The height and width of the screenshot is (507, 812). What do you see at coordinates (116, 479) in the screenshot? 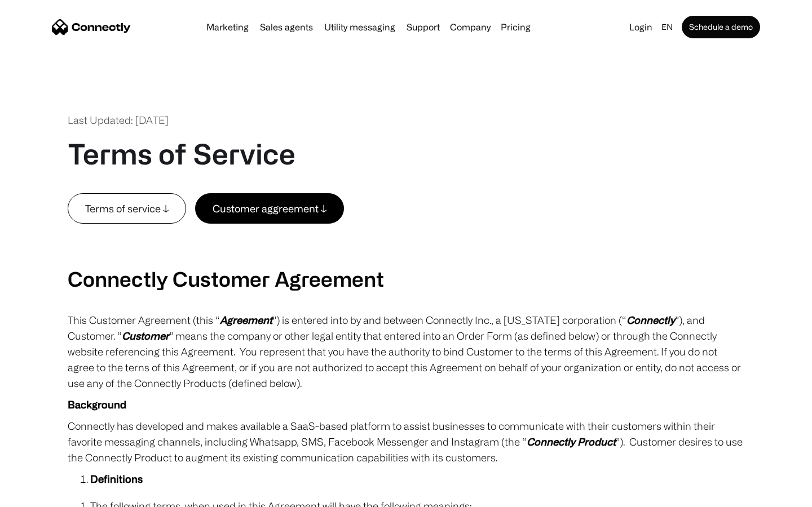
I see `strong: Definitions` at bounding box center [116, 479].